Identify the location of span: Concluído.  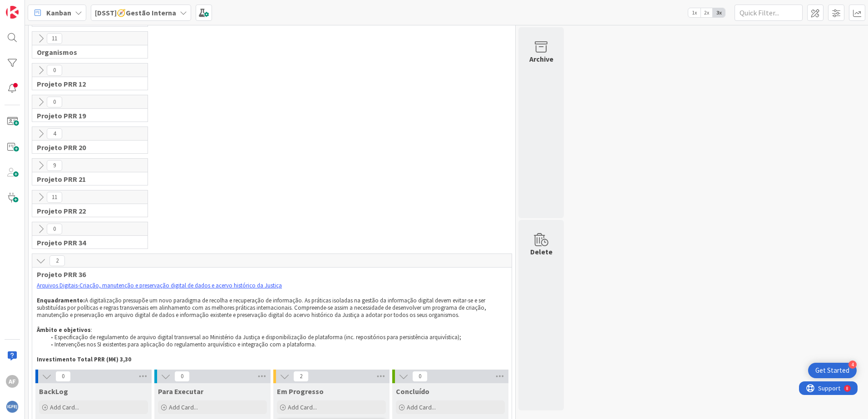
(412, 392).